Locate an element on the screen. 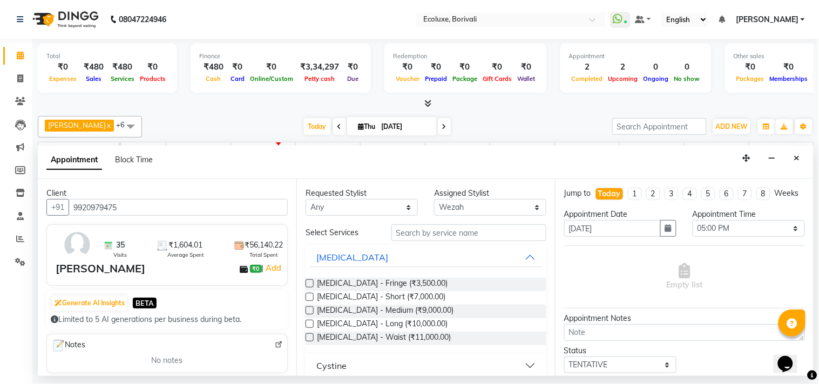 The image size is (819, 384). span: Visits is located at coordinates (120, 255).